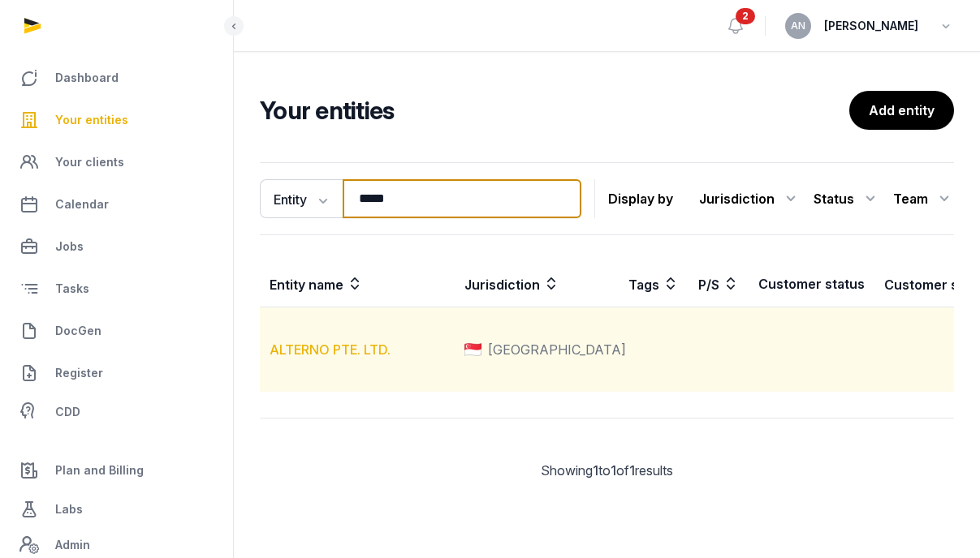  Describe the element at coordinates (116, 510) in the screenshot. I see `a: Labs` at that location.